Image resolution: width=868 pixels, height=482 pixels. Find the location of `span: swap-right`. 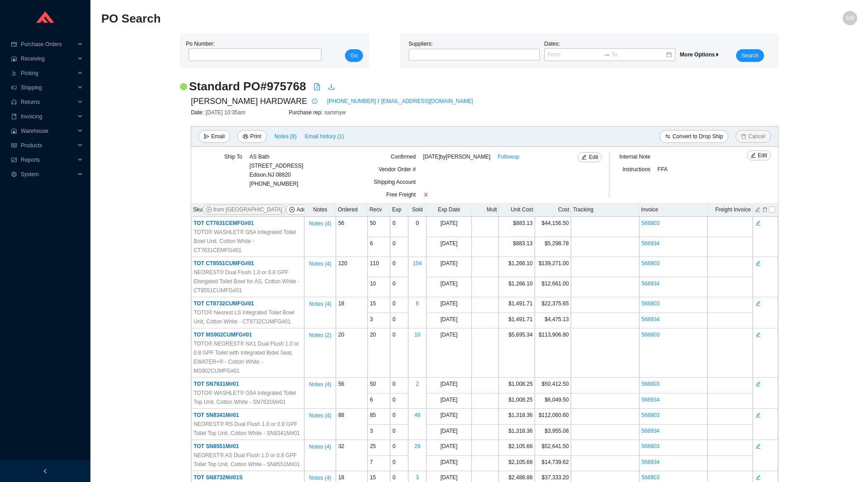

span: swap-right is located at coordinates (607, 55).